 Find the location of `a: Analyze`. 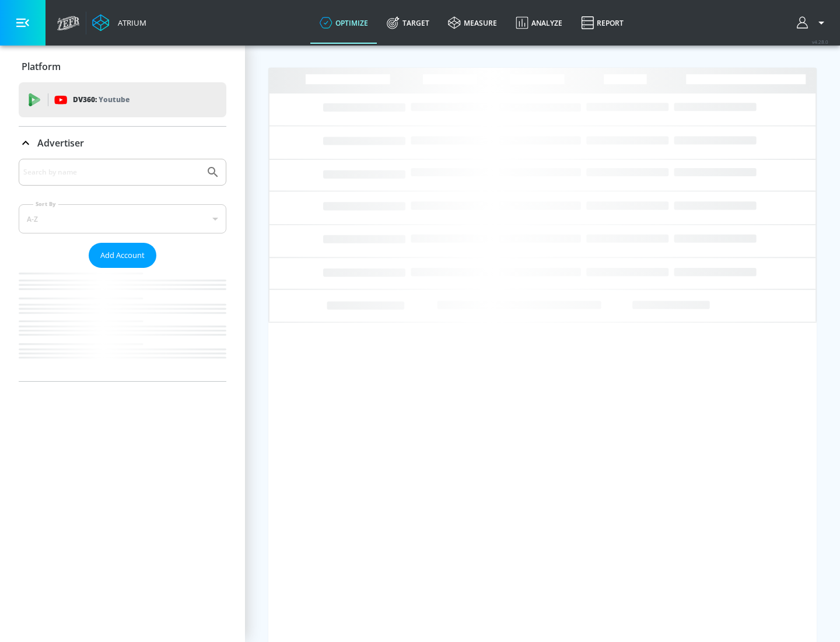

a: Analyze is located at coordinates (539, 23).